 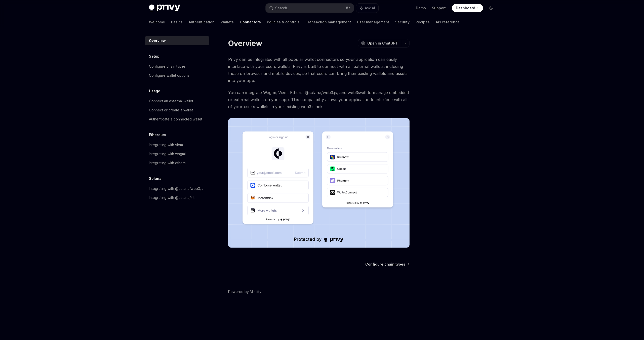 What do you see at coordinates (202, 22) in the screenshot?
I see `a: Authentication` at bounding box center [202, 22].